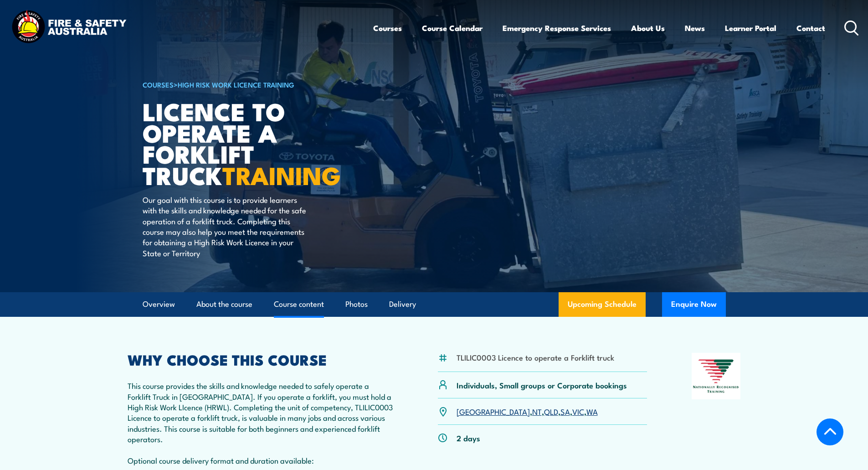 This screenshot has width=868, height=470. I want to click on p: 2 days, so click(469, 438).